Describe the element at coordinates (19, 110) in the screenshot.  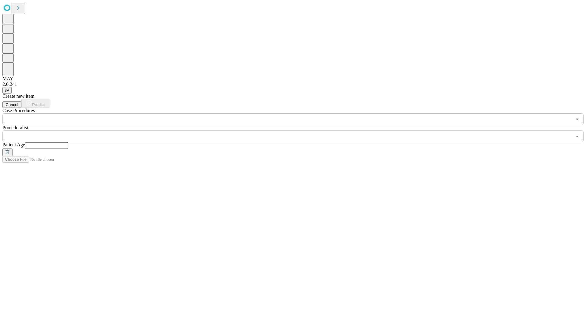
I see `span: Scheduled Procedure` at that location.